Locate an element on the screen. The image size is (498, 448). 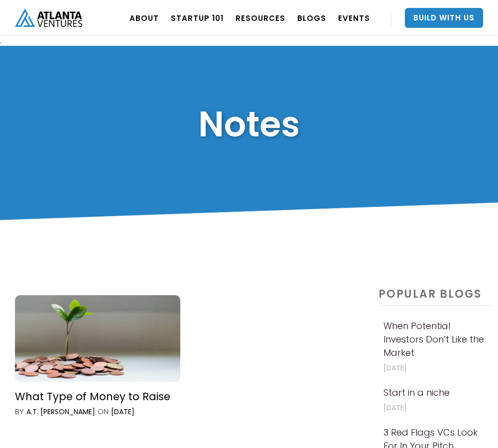
h4: Start in a niche is located at coordinates (416, 392).